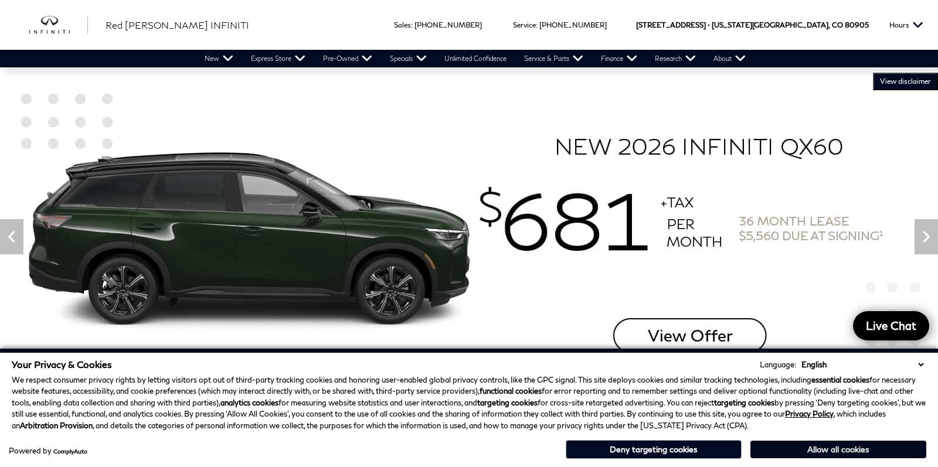 This screenshot has height=467, width=938. I want to click on a: Service & Parts, so click(554, 59).